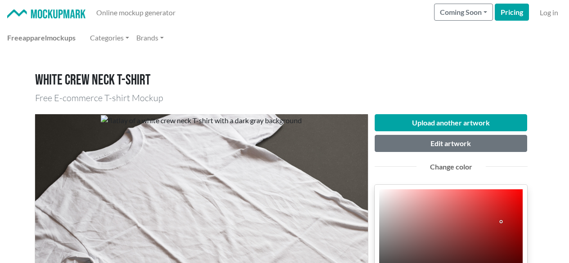 The image size is (569, 263). Describe the element at coordinates (150, 38) in the screenshot. I see `a: Brands` at that location.